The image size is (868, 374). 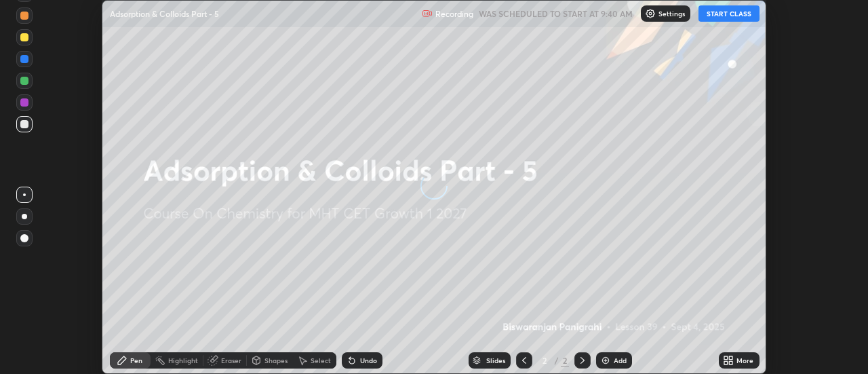 What do you see at coordinates (427, 14) in the screenshot?
I see `img: recording.375f2c34.svg` at bounding box center [427, 14].